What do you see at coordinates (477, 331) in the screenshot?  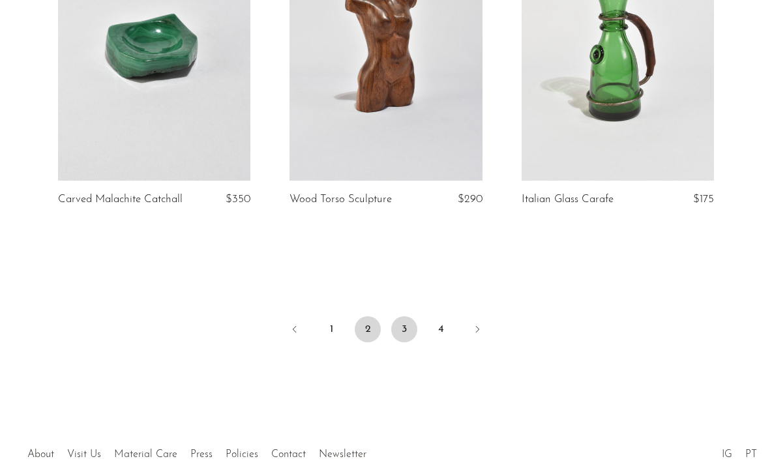 I see `a: Next` at bounding box center [477, 331].